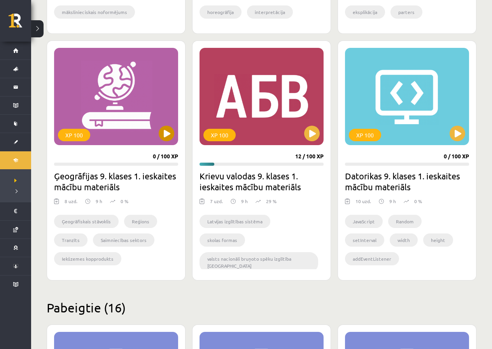 The image size is (492, 349). Describe the element at coordinates (87, 258) in the screenshot. I see `li: Iekšzemes kopprodukts` at that location.